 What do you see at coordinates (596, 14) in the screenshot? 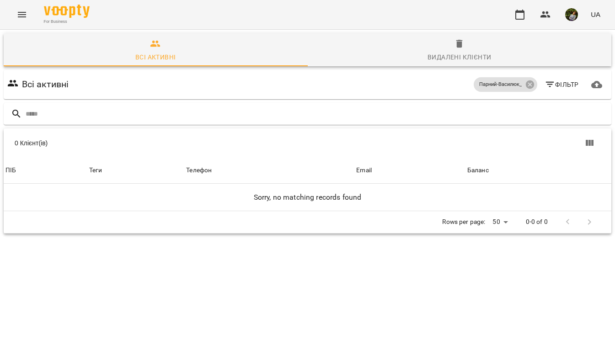
I see `button: UA` at bounding box center [596, 14].